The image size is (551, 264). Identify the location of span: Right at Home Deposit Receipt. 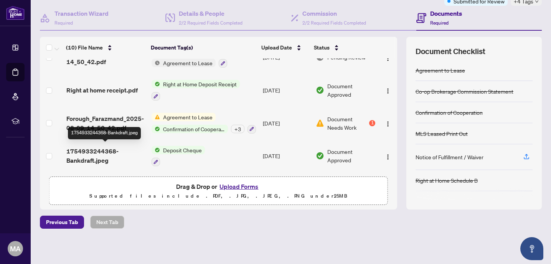
(200, 84).